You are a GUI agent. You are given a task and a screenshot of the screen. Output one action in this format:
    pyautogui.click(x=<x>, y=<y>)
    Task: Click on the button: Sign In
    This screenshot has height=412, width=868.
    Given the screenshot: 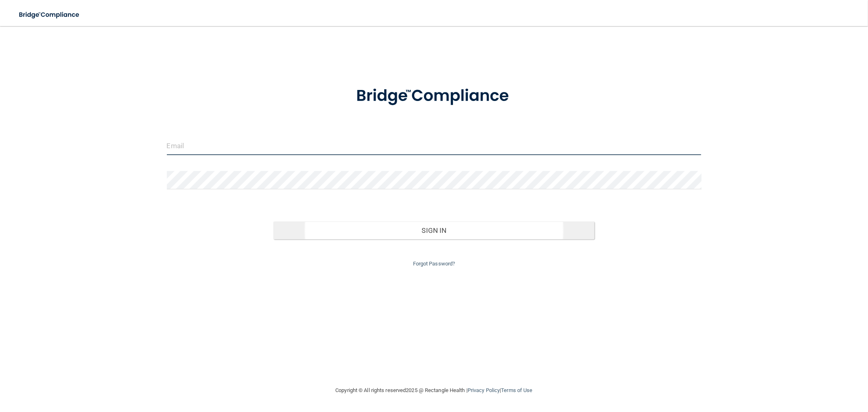 What is the action you would take?
    pyautogui.click(x=434, y=230)
    